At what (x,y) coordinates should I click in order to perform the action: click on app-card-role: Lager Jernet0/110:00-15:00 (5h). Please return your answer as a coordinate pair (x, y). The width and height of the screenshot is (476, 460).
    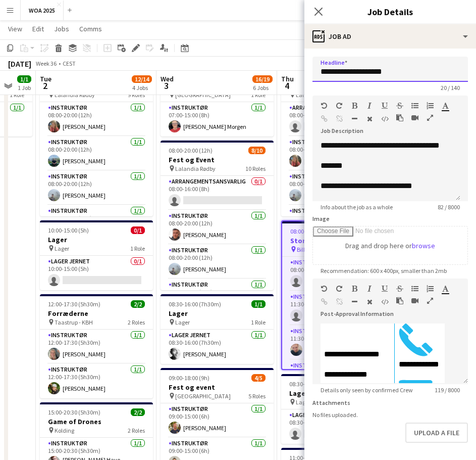
    Looking at the image, I should click on (96, 273).